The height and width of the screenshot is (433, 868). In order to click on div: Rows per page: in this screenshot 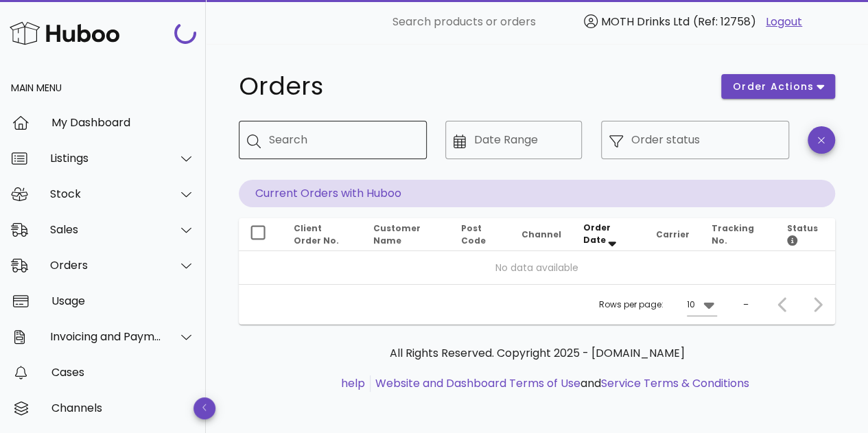, I will do `click(658, 304)`.